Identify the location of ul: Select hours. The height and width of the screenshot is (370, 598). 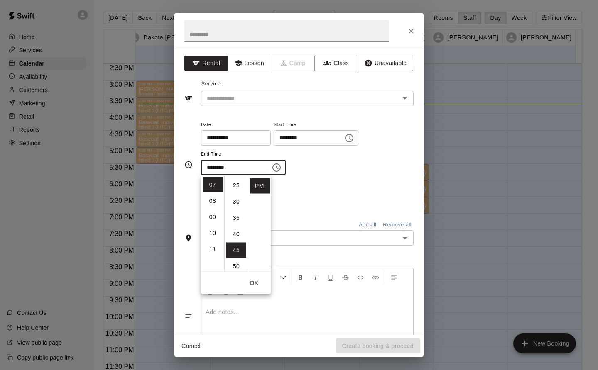
(213, 224).